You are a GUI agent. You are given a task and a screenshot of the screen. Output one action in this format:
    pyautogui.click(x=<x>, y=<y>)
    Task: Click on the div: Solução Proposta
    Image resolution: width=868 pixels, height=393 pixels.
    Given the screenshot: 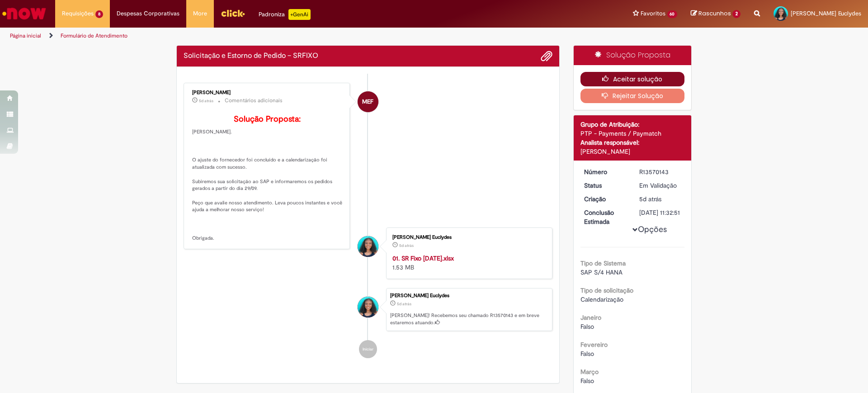 What is the action you would take?
    pyautogui.click(x=633, y=55)
    